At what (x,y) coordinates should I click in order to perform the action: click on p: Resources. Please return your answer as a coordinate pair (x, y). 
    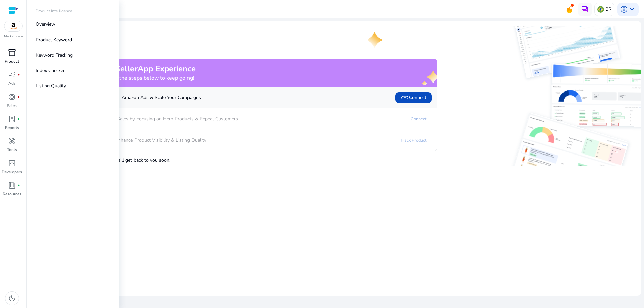
    Looking at the image, I should click on (12, 194).